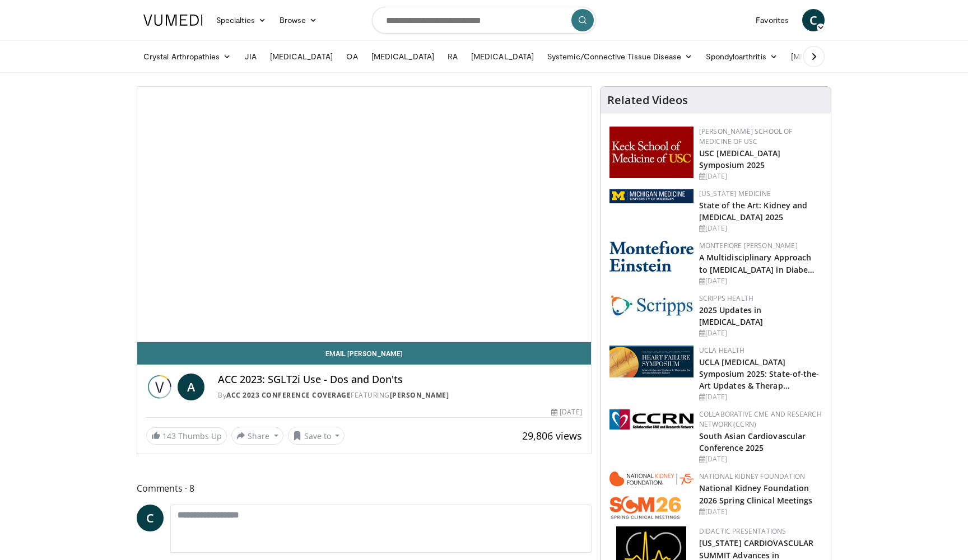 Image resolution: width=968 pixels, height=560 pixels. I want to click on div: Didactic Presentations, so click(760, 531).